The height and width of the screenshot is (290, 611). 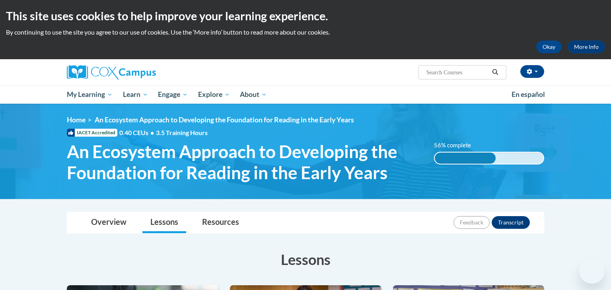 I want to click on a: My Learning, so click(x=89, y=95).